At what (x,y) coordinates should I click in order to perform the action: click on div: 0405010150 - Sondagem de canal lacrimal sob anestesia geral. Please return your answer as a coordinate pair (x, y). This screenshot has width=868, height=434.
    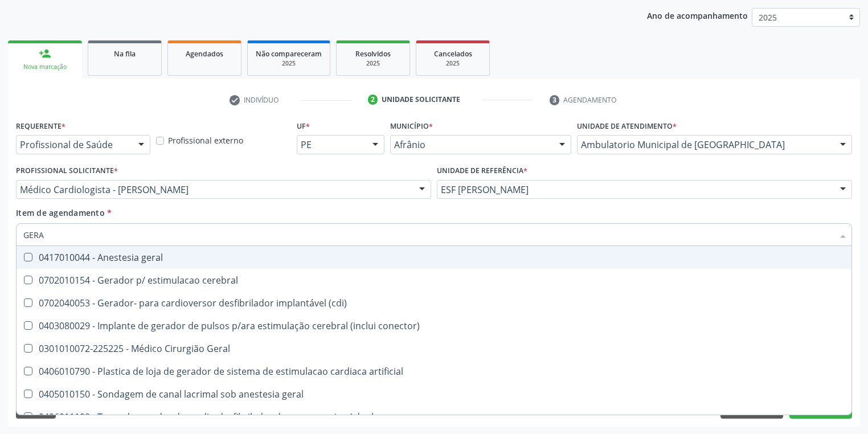
    Looking at the image, I should click on (434, 394).